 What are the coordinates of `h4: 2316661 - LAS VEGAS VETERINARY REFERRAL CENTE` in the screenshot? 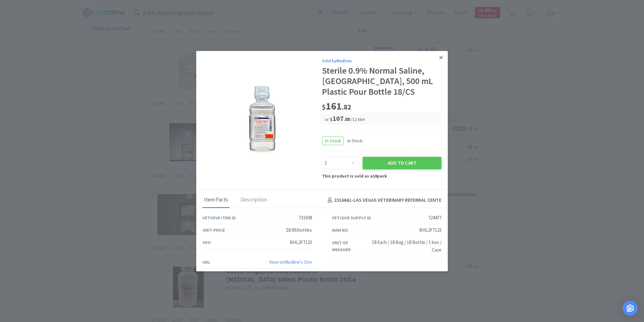 It's located at (383, 200).